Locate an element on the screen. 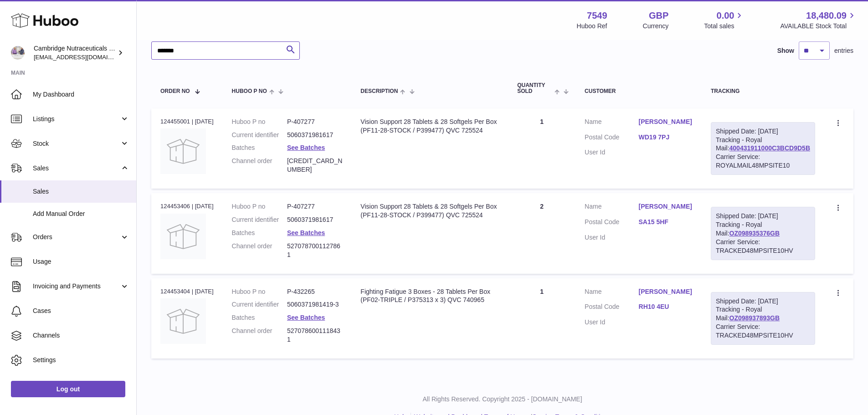  td: 2 is located at coordinates (542, 233).